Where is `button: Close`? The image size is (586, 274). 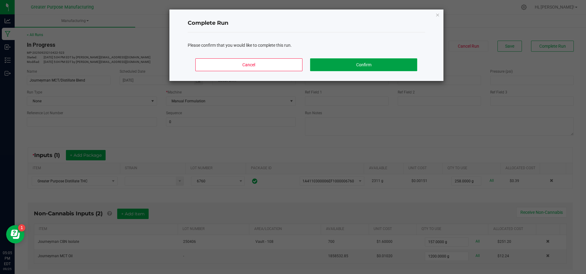 button: Close is located at coordinates (437, 15).